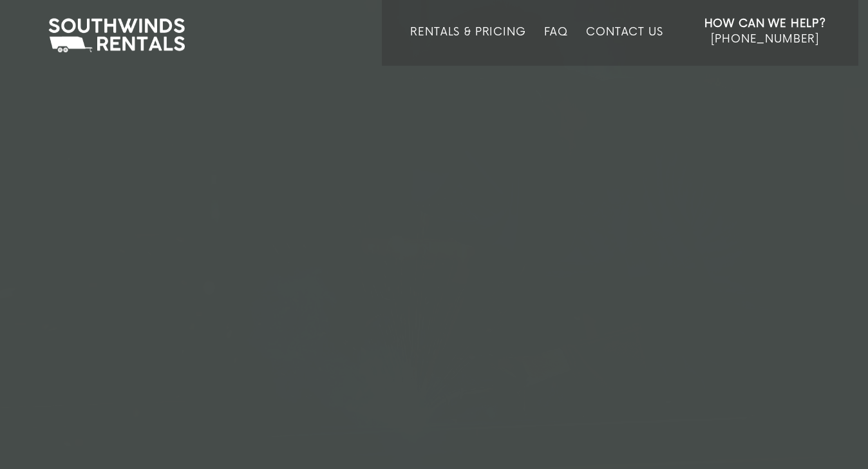  What do you see at coordinates (556, 46) in the screenshot?
I see `a: FAQ` at bounding box center [556, 46].